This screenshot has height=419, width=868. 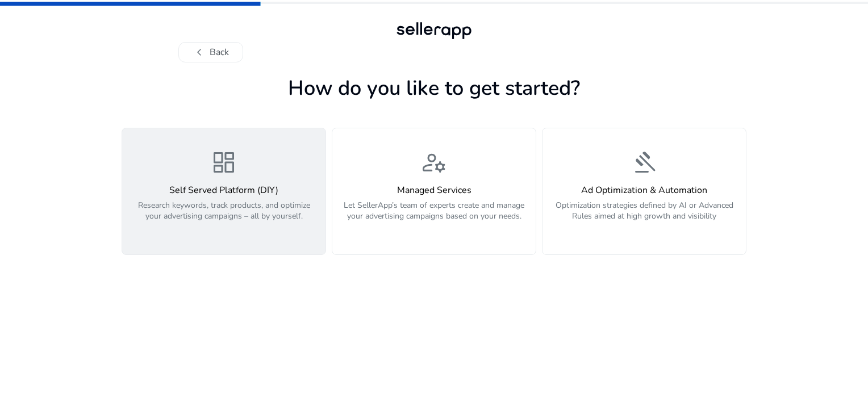 I want to click on span: manage_accounts, so click(x=434, y=162).